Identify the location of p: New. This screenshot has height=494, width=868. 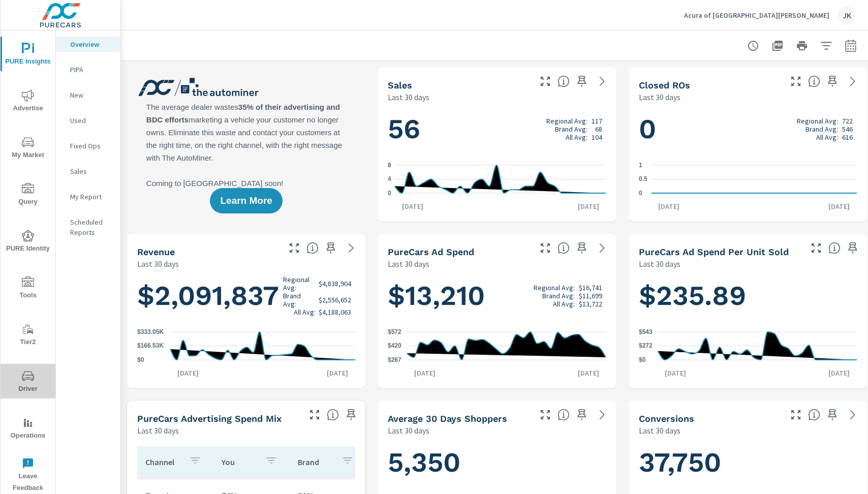
(91, 95).